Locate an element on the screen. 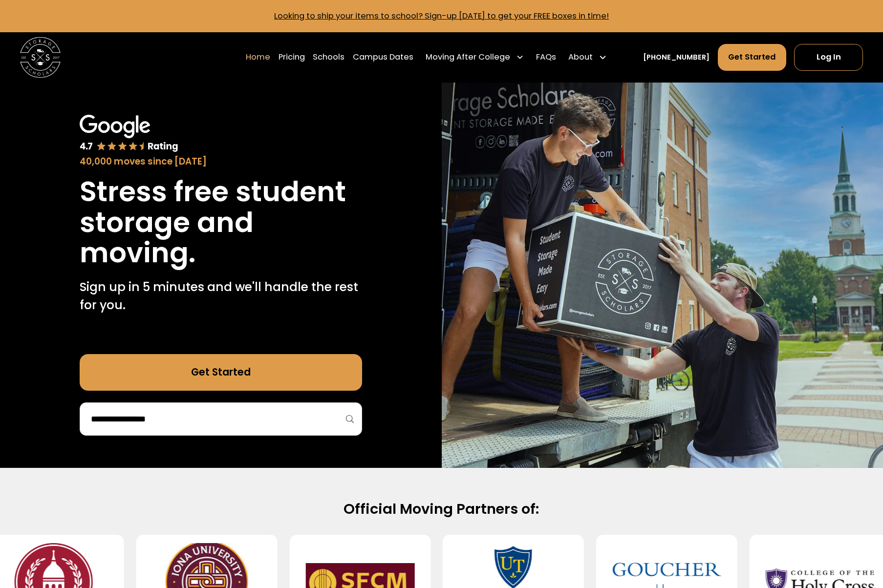  img: Storage Scholars main logo is located at coordinates (40, 57).